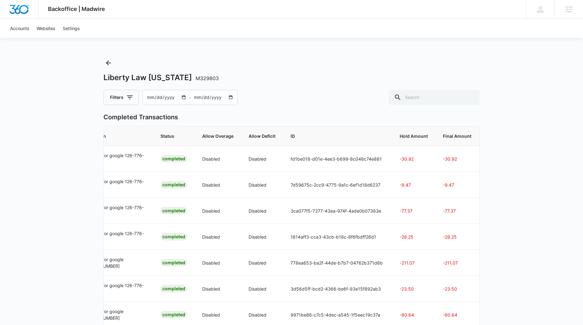 The width and height of the screenshot is (583, 325). I want to click on span: Allow Deficit, so click(262, 136).